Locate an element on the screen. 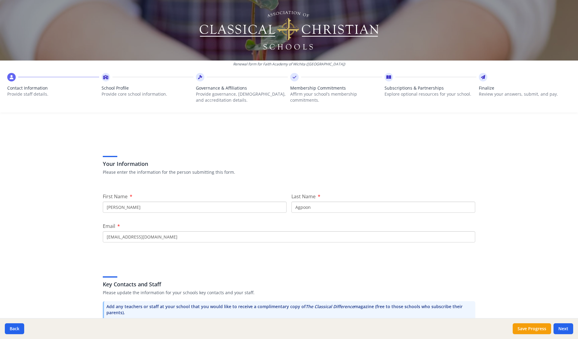 The width and height of the screenshot is (578, 339). h3: Your Information is located at coordinates (289, 164).